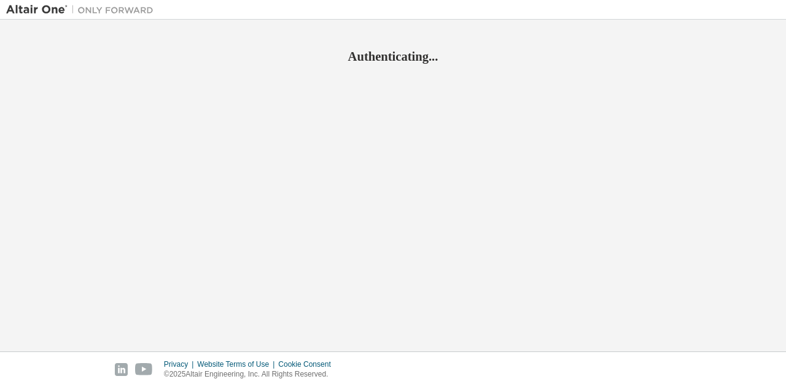 The height and width of the screenshot is (387, 786). I want to click on div: Privacy, so click(180, 365).